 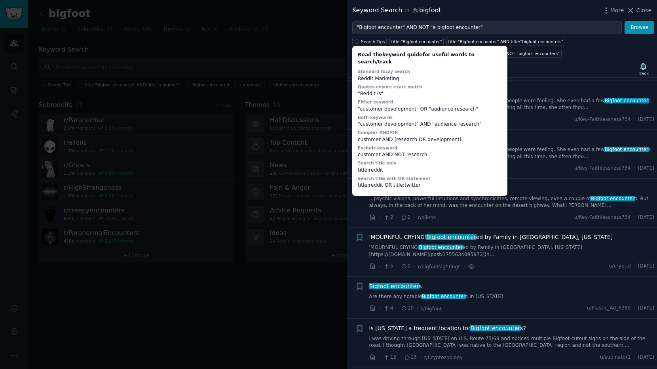 I want to click on input: Try a keyword related to your business, so click(x=487, y=28).